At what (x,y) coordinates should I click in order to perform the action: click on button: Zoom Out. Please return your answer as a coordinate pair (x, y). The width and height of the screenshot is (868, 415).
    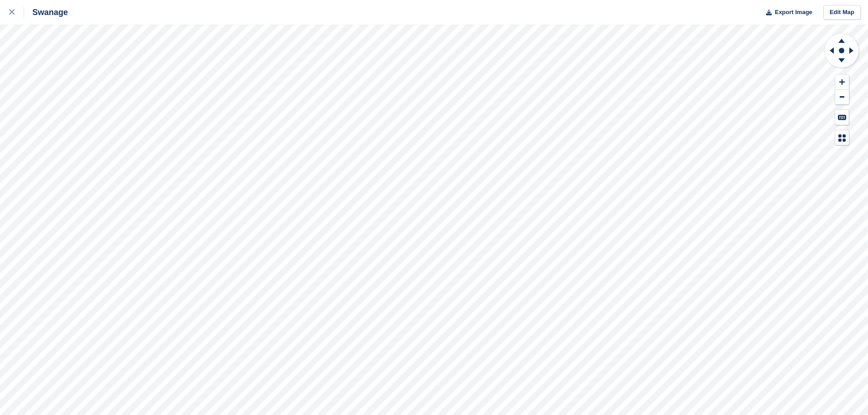
    Looking at the image, I should click on (842, 97).